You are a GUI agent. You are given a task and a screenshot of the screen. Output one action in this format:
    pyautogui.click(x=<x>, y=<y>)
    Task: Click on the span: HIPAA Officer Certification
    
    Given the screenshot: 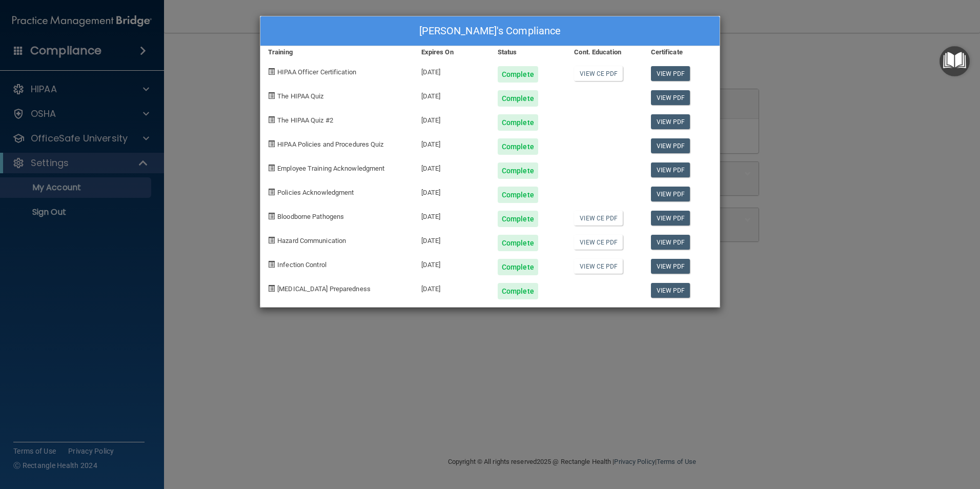 What is the action you would take?
    pyautogui.click(x=317, y=72)
    